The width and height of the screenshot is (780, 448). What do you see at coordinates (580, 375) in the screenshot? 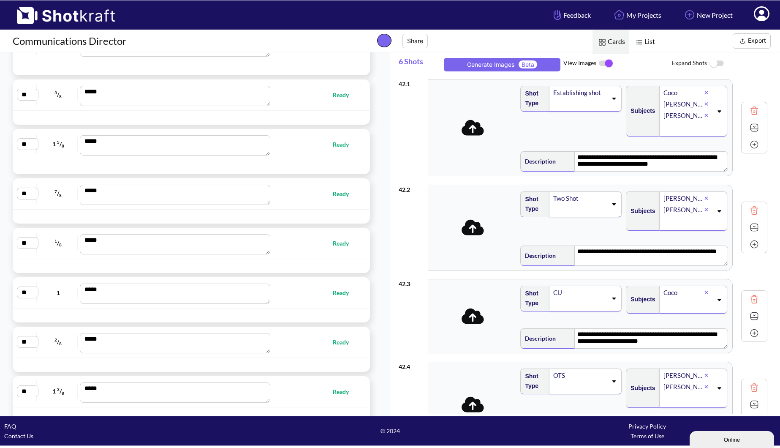
I see `div: OTS` at bounding box center [580, 375].